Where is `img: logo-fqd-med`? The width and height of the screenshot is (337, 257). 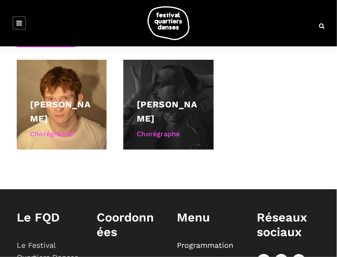
img: logo-fqd-med is located at coordinates (169, 23).